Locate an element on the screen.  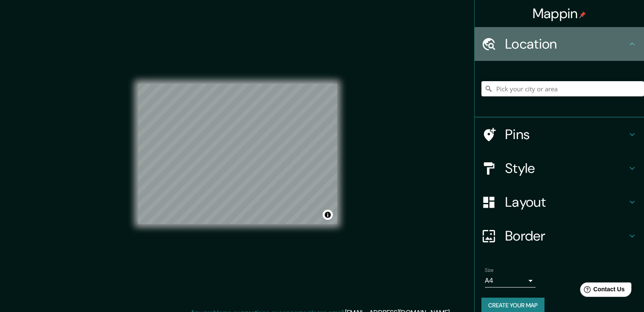
div: Style is located at coordinates (559, 168).